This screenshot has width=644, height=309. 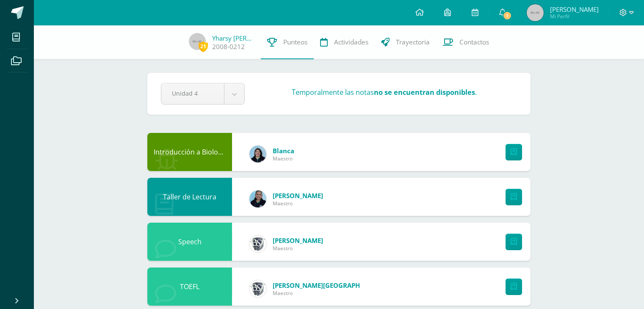 I want to click on img: cf0f0e80ae19a2adee6cb261b32f5f36.png, so click(x=258, y=244).